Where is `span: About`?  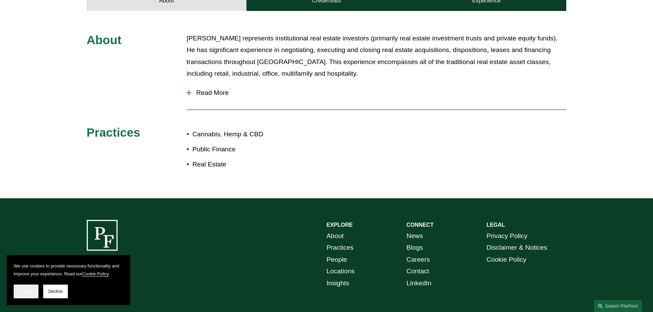
span: About is located at coordinates (104, 40).